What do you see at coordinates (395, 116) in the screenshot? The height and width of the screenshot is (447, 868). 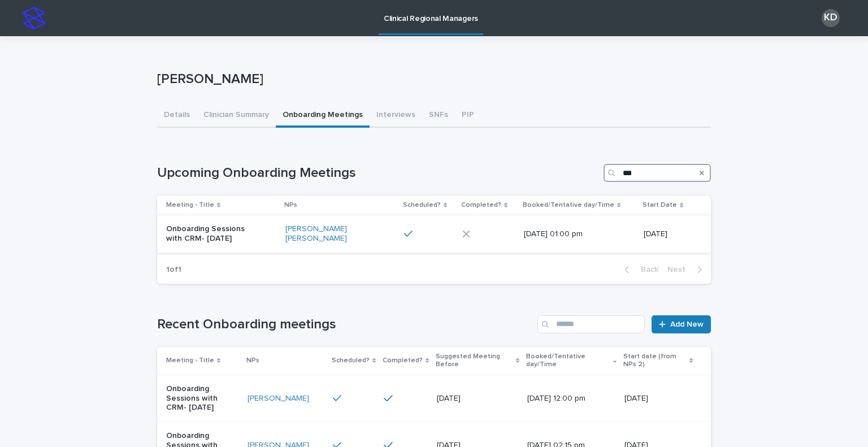 I see `button: Interviews` at bounding box center [395, 116].